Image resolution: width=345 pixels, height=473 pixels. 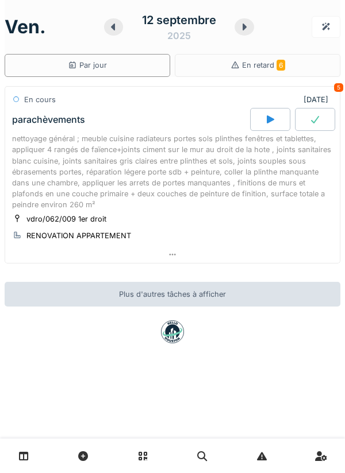 What do you see at coordinates (172, 294) in the screenshot?
I see `div: Plus d'autres tâches à afficher` at bounding box center [172, 294].